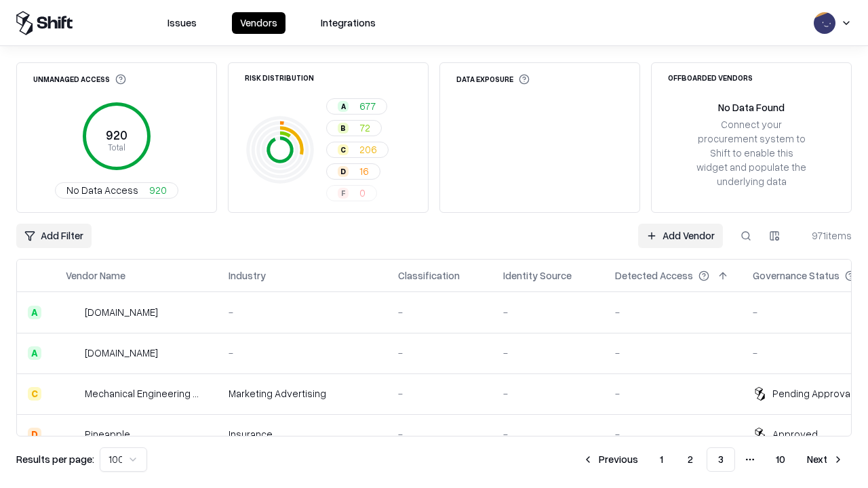 This screenshot has width=868, height=488. Describe the element at coordinates (713, 459) in the screenshot. I see `nav: pagination` at that location.